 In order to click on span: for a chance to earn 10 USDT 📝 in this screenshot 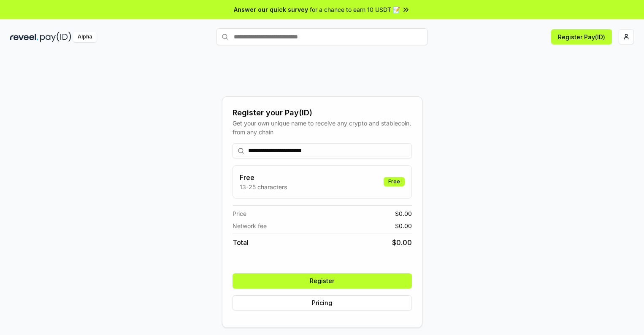, I will do `click(355, 9)`.